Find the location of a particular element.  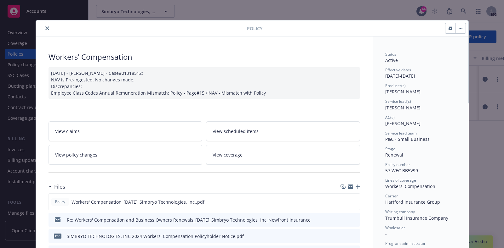

span: View scheduled items is located at coordinates (236, 131).